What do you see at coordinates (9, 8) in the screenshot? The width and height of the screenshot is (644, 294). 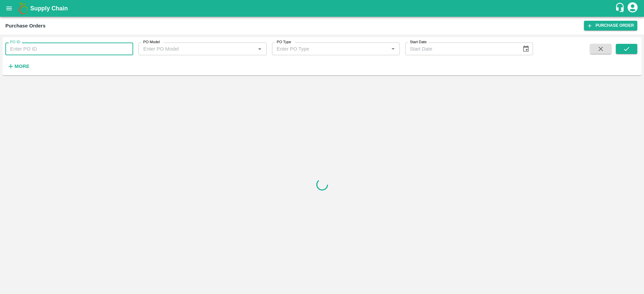 I see `button: open drawer` at bounding box center [9, 8].